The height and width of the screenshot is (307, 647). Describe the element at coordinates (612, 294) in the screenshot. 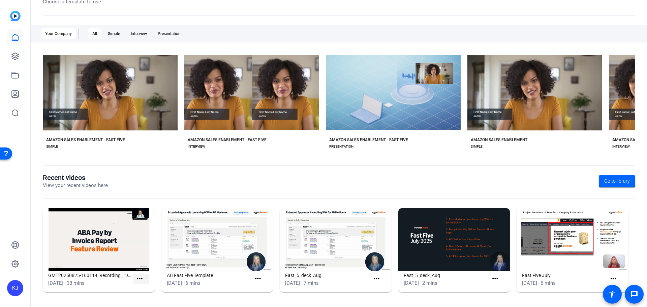

I see `mat-icon: accessibility` at that location.